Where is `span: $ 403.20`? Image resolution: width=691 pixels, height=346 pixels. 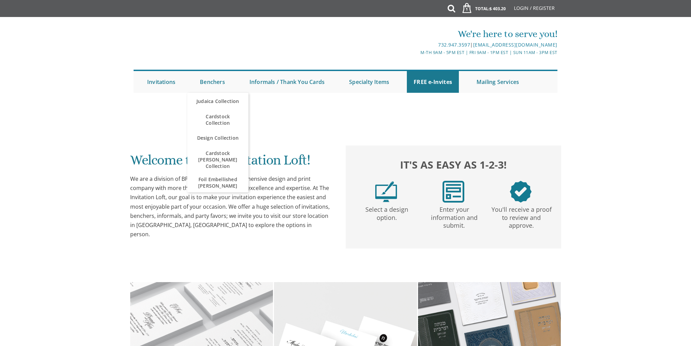
span: $ 403.20 is located at coordinates (498, 8).